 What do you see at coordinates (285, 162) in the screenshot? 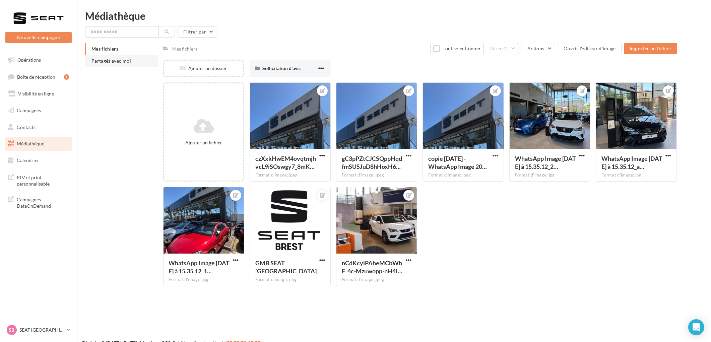
I see `span: czXxkHwEM4ovqtmjhvcL9iSOswgy7_8mKLEDXPp72yPYnnHQscmHTpqb19Onzeif1QJM5sfoEiRpVvvltQ=s0` at bounding box center [285, 162].